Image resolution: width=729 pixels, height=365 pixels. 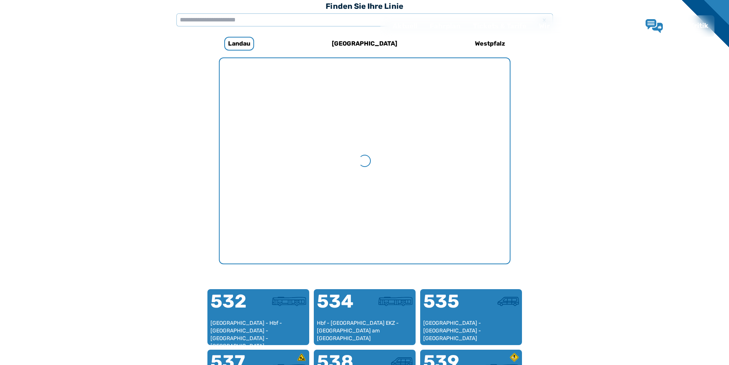 I want to click on div: Wir, so click(x=544, y=26).